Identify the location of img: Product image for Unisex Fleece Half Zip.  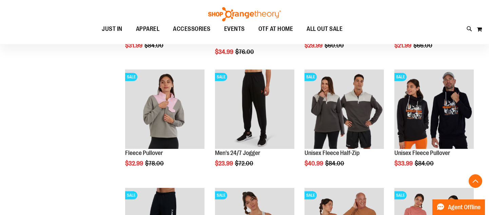
(344, 109).